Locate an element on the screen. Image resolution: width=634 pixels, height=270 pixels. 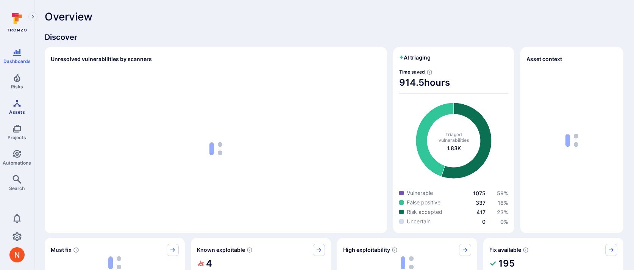
span: 337 is located at coordinates (481, 202).